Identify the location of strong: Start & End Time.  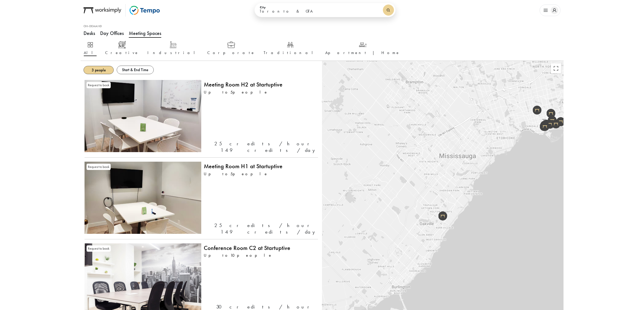
(135, 70).